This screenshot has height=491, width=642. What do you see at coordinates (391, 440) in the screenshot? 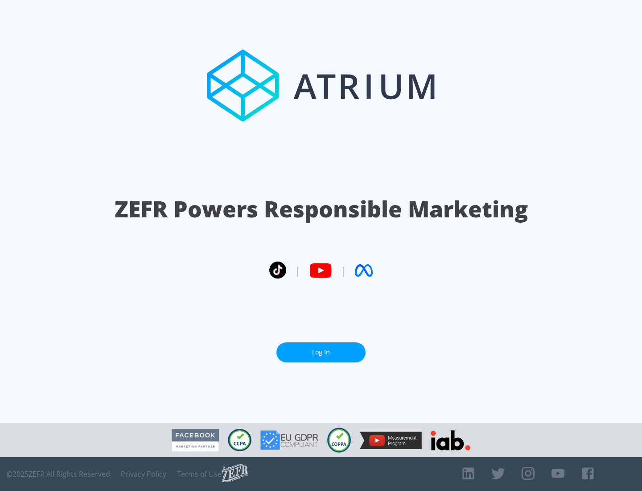
I see `img: YouTube Measurement Program` at bounding box center [391, 440].